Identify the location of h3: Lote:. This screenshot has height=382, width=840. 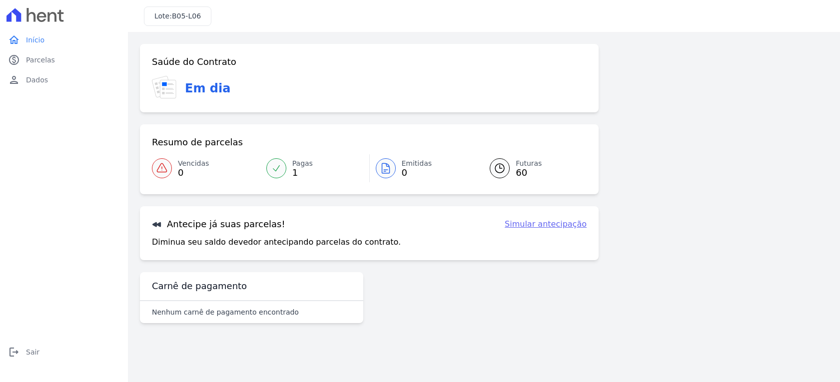
(177, 16).